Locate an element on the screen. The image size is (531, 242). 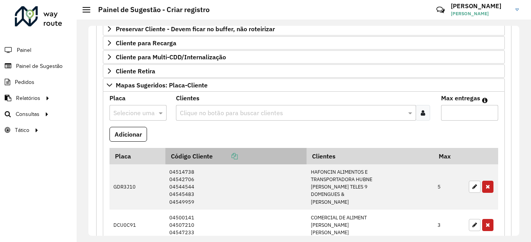
a: Mapas Sugeridos: Placa-Cliente is located at coordinates (304, 85).